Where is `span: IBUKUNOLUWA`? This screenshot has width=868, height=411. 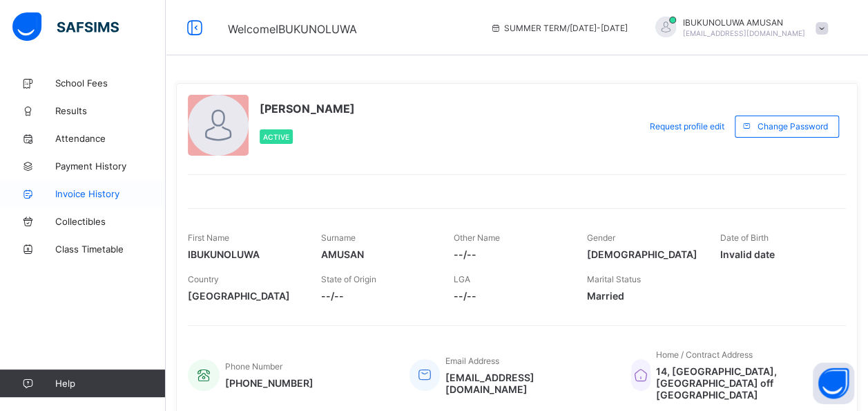 span: IBUKUNOLUWA is located at coordinates (244, 253).